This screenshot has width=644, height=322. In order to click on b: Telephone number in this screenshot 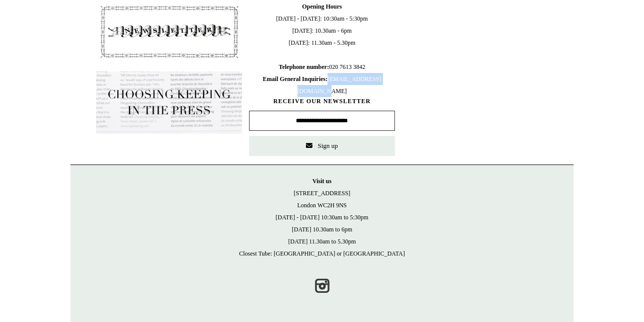, I will do `click(304, 67)`.